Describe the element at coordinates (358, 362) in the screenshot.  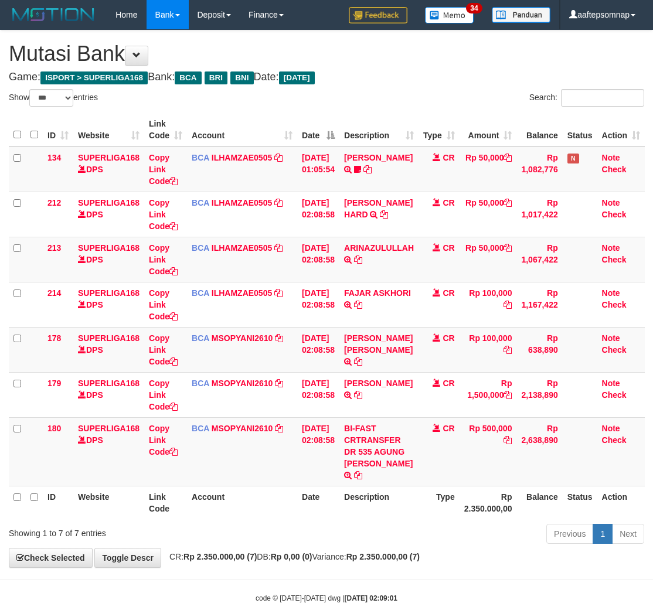
I see `a: Copy DARIL GUSTIAN RINA to clipboard` at that location.